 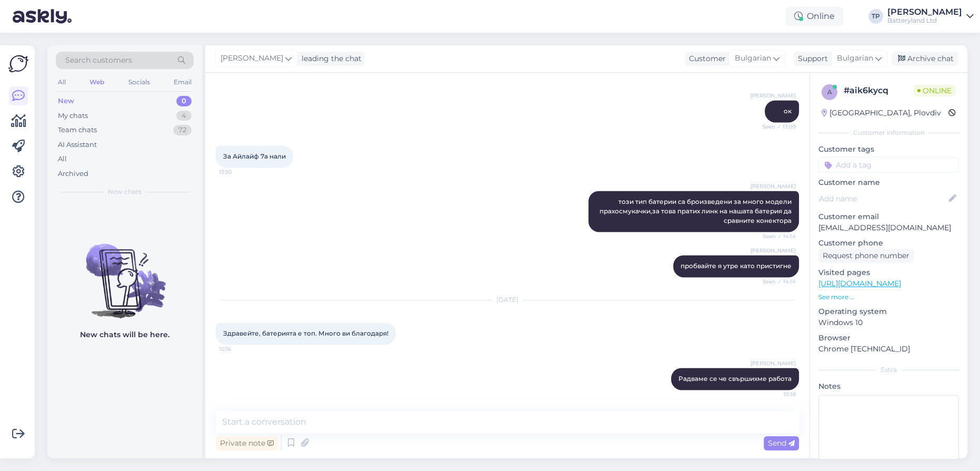 I want to click on div: AI Assistant, so click(x=78, y=145).